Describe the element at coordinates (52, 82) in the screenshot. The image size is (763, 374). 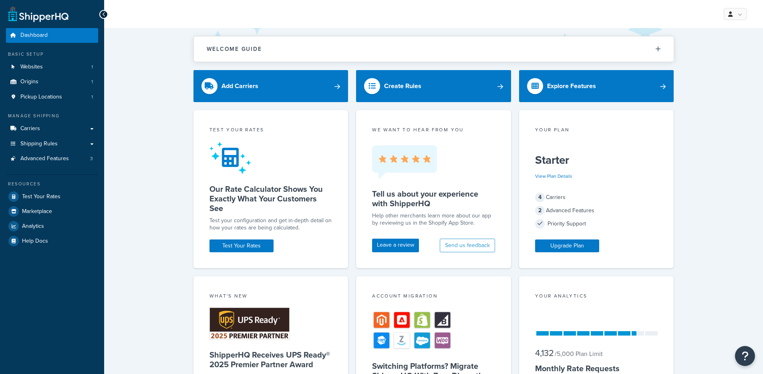
I see `a: Origins1` at that location.